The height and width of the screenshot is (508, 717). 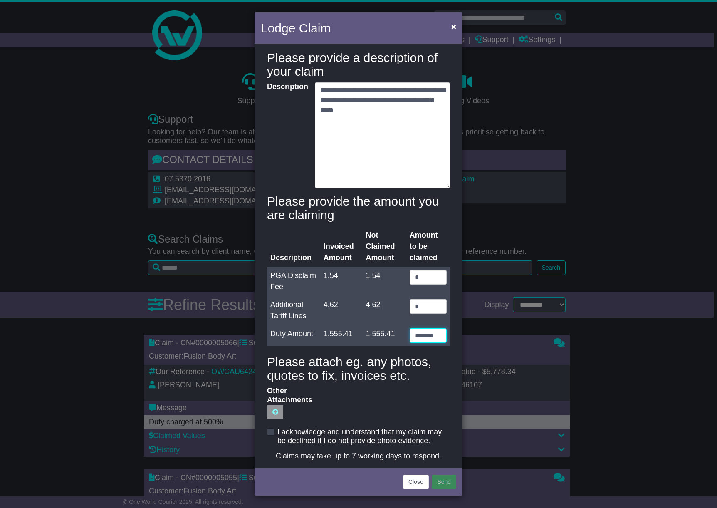 What do you see at coordinates (294, 246) in the screenshot?
I see `th: Description` at bounding box center [294, 246].